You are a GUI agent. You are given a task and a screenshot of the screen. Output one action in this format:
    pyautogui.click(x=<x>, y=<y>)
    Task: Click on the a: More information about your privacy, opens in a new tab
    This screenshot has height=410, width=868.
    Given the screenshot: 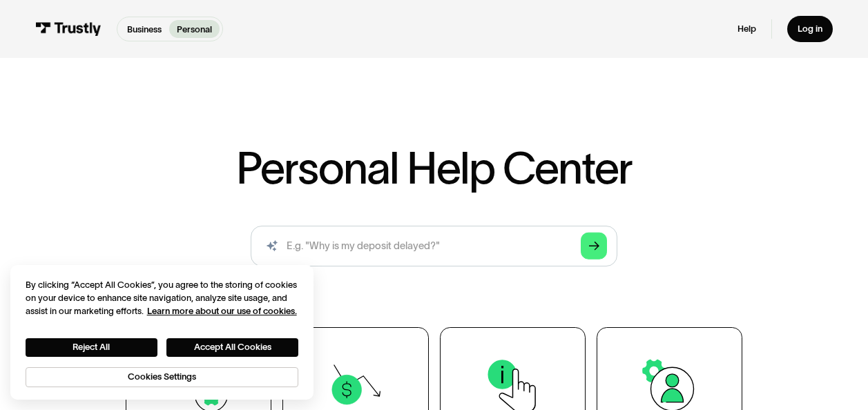 What is the action you would take?
    pyautogui.click(x=222, y=311)
    